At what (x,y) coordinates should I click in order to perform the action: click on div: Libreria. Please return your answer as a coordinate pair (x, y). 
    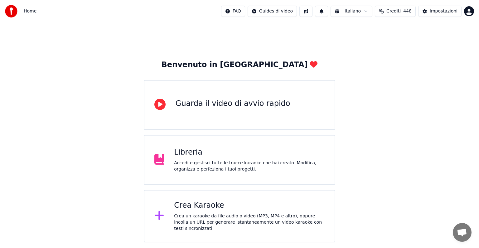
    Looking at the image, I should click on (249, 152).